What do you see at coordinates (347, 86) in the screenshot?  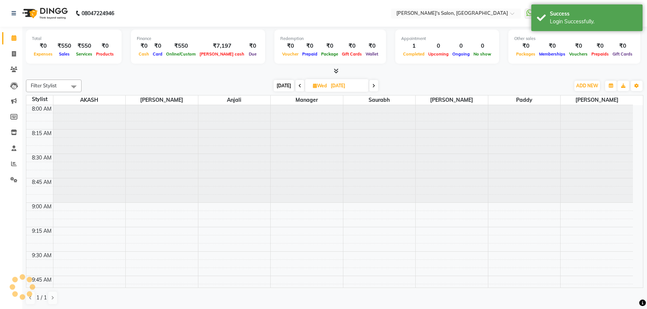 I see `input: 2025-09-03` at bounding box center [347, 86].